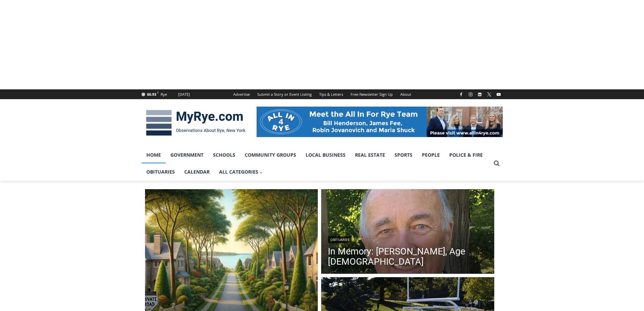 The height and width of the screenshot is (311, 644). What do you see at coordinates (405, 94) in the screenshot?
I see `a: About` at bounding box center [405, 94].